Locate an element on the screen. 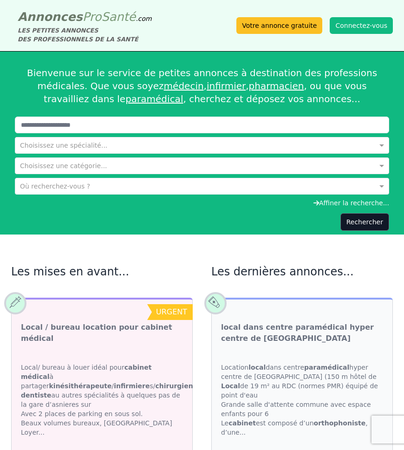 This screenshot has height=450, width=404. button: Rechercher is located at coordinates (365, 222).